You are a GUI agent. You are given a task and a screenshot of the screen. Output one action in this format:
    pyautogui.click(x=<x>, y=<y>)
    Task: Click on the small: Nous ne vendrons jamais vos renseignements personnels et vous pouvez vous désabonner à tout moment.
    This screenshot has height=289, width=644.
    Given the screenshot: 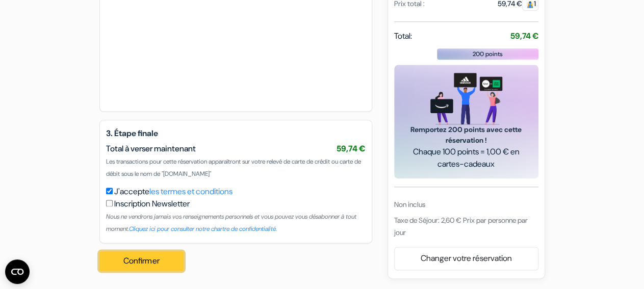 What is the action you would take?
    pyautogui.click(x=231, y=223)
    